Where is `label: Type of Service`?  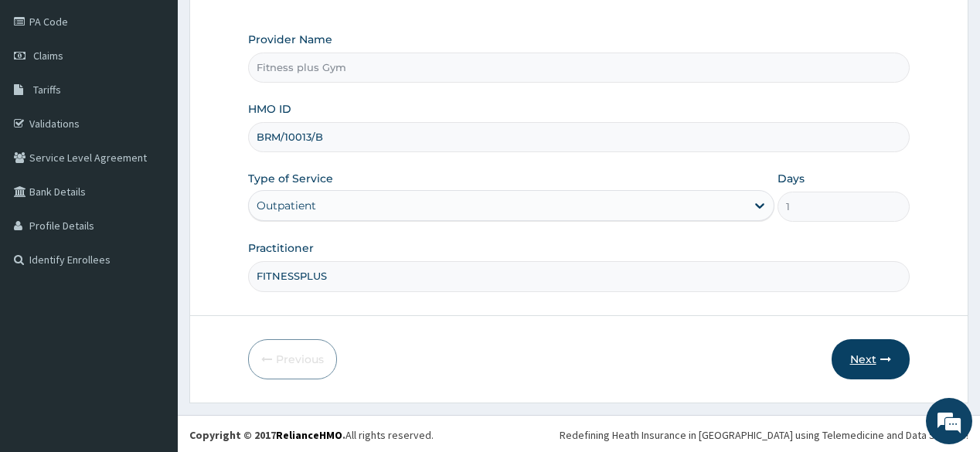 label: Type of Service is located at coordinates (290, 178).